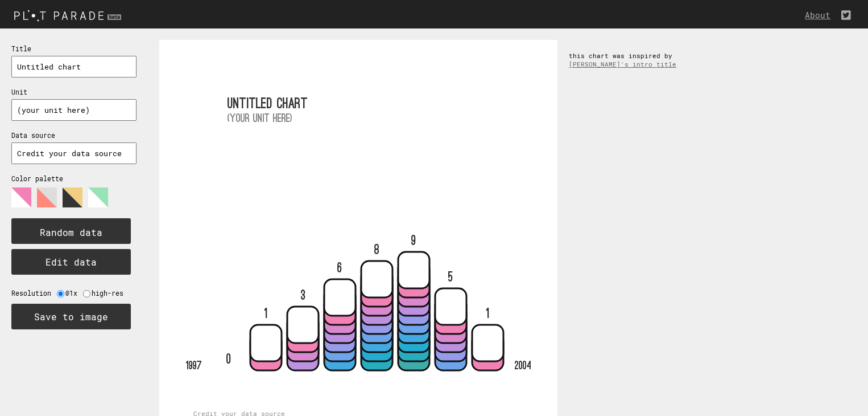 The width and height of the screenshot is (868, 416). What do you see at coordinates (74, 293) in the screenshot?
I see `label: @1x` at bounding box center [74, 293].